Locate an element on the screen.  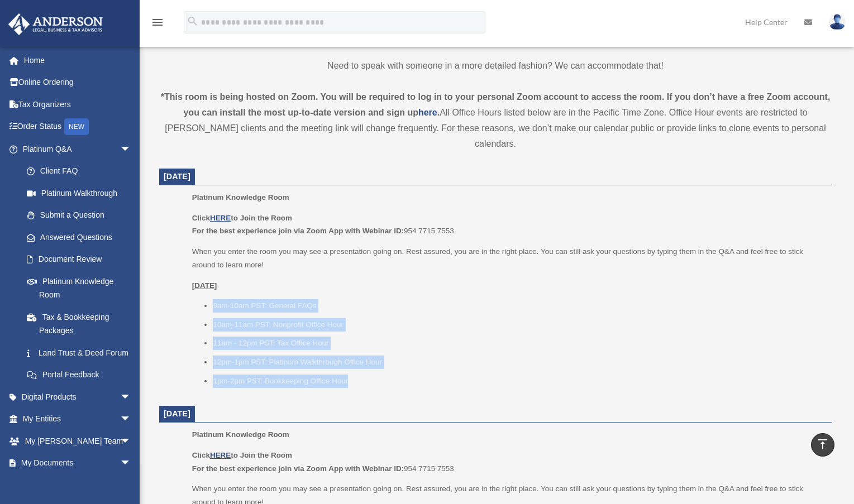
a: here is located at coordinates (428, 112).